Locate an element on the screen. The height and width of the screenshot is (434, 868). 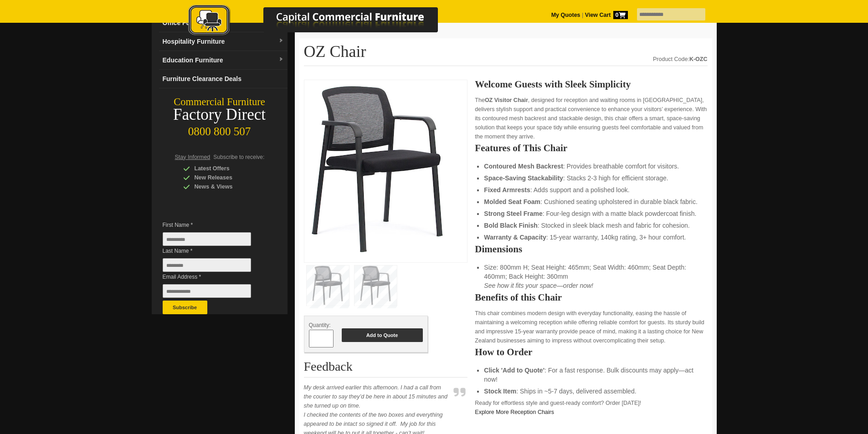
strong: Stock Item is located at coordinates (500, 391).